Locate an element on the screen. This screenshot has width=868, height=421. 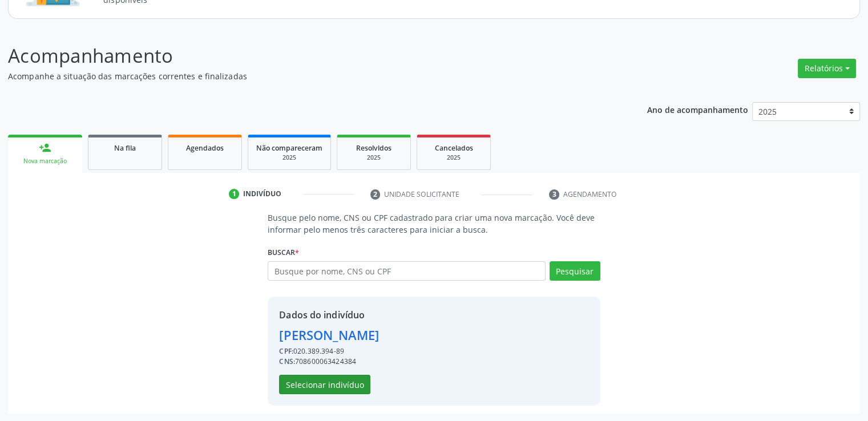
p: Acompanhamento is located at coordinates (306, 56).